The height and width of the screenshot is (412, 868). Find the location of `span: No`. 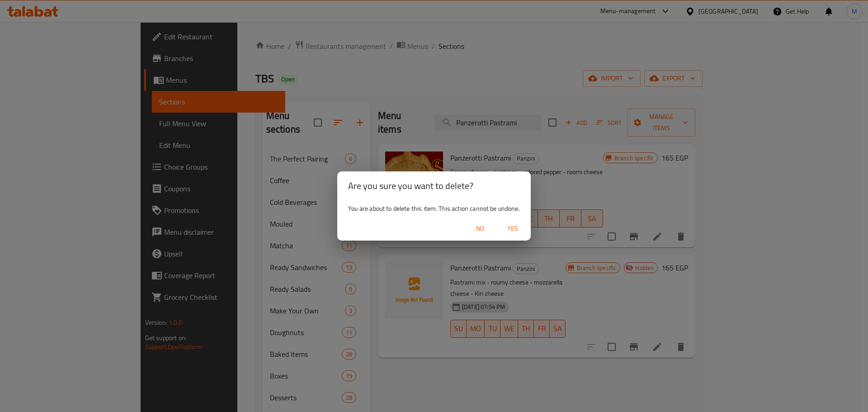

span: No is located at coordinates (480, 229).